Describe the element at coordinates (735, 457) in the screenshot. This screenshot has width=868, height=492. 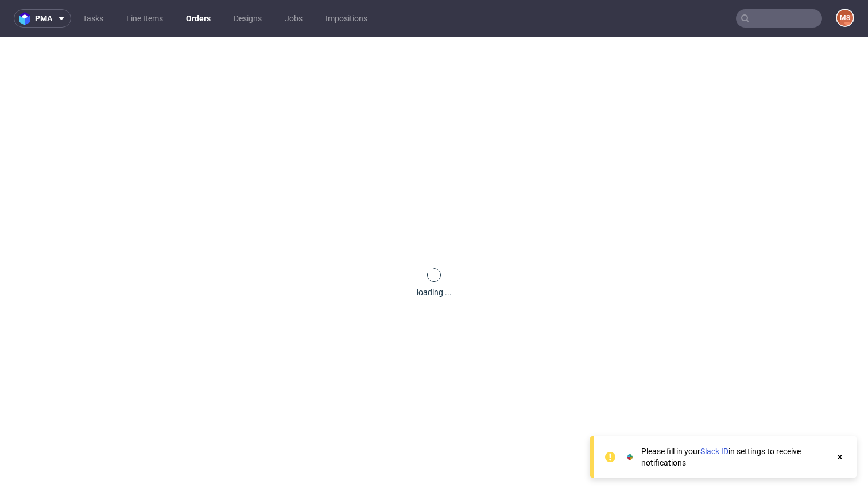
I see `div: Please fill in your in settings to receive notifications` at that location.